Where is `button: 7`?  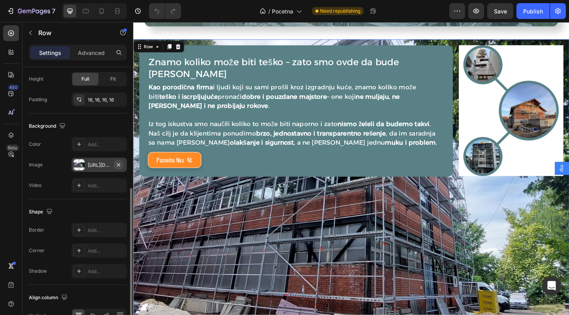
button: 7 is located at coordinates (31, 11).